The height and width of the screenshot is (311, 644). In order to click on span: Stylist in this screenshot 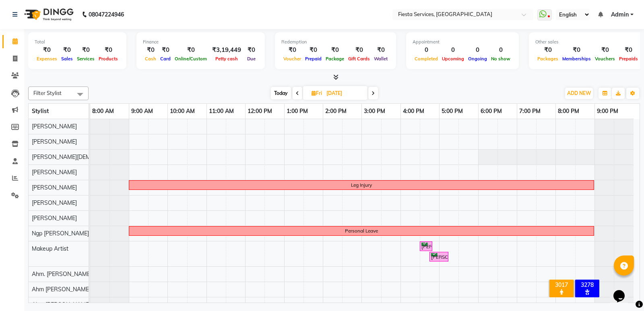, I will do `click(40, 111)`.